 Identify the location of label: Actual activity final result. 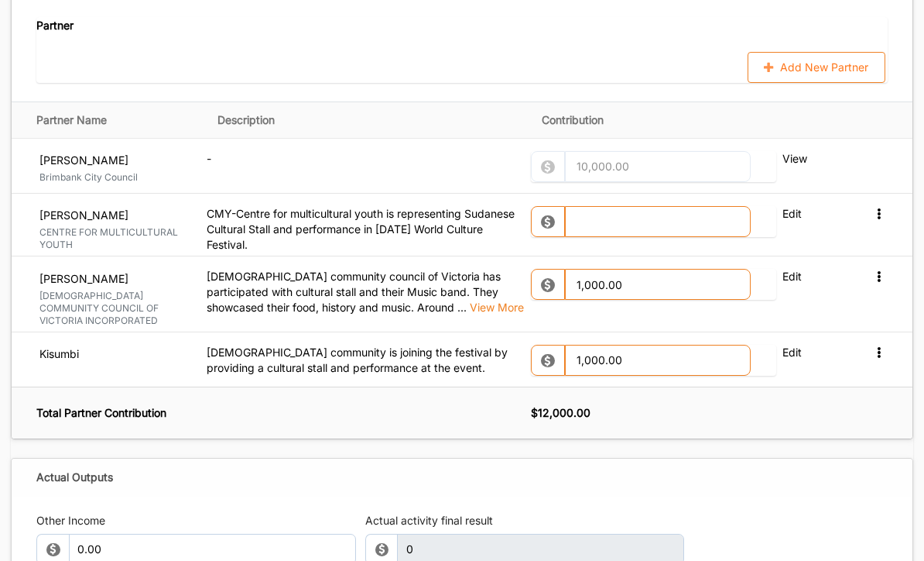
(525, 521).